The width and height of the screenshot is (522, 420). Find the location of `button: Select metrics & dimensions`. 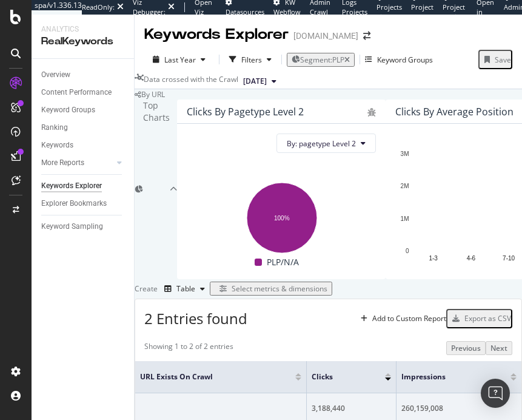

button: Select metrics & dimensions is located at coordinates (271, 288).